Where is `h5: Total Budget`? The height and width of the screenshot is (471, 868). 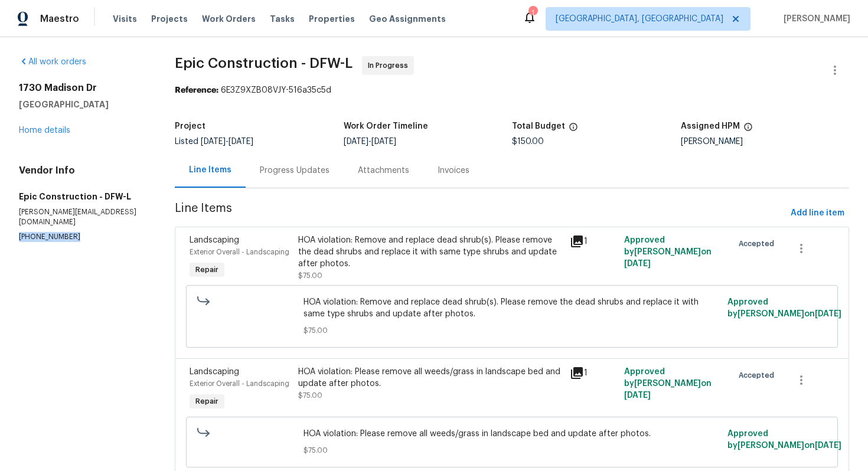 h5: Total Budget is located at coordinates (539, 126).